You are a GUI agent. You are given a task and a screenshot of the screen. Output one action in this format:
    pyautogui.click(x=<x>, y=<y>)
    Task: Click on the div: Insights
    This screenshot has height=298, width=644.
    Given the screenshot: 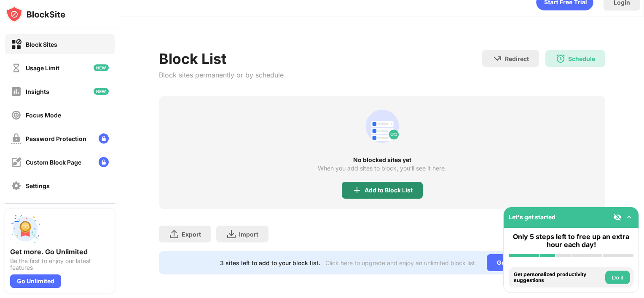 What is the action you would take?
    pyautogui.click(x=37, y=91)
    